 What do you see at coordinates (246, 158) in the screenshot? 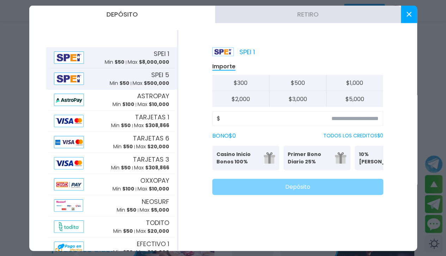
I see `button: Casino Inicio Bonos 100%` at bounding box center [246, 158].